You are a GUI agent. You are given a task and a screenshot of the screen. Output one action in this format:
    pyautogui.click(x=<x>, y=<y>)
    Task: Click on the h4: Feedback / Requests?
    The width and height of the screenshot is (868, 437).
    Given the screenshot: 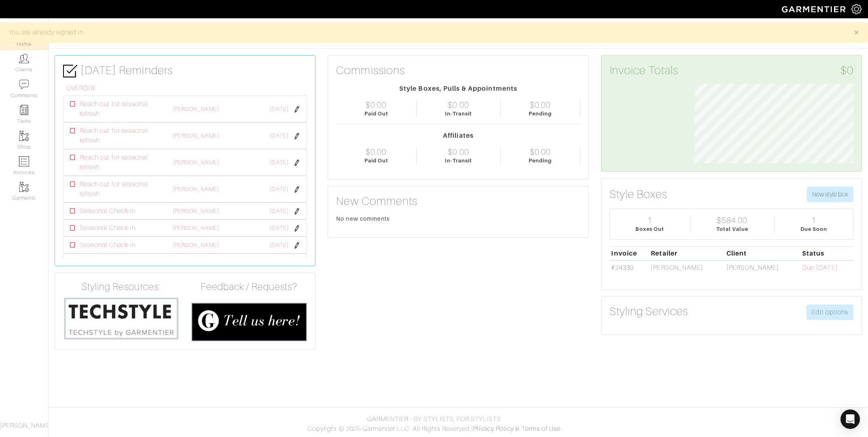 What is the action you would take?
    pyautogui.click(x=249, y=287)
    